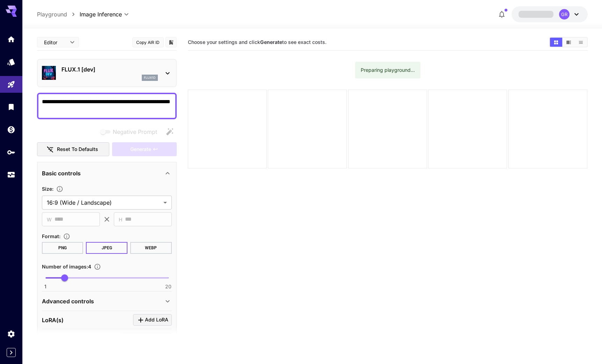  I want to click on div: Advanced controls, so click(107, 301).